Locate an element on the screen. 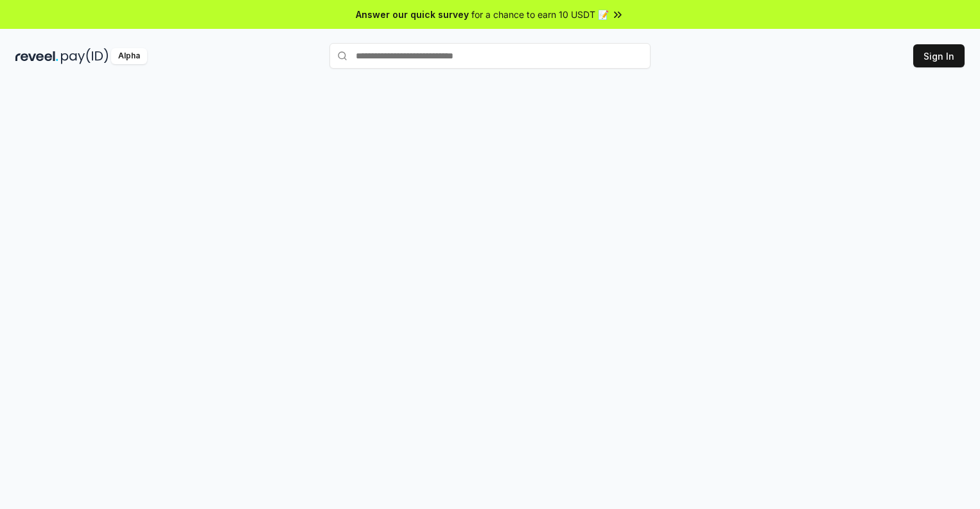  button: Sign In is located at coordinates (939, 55).